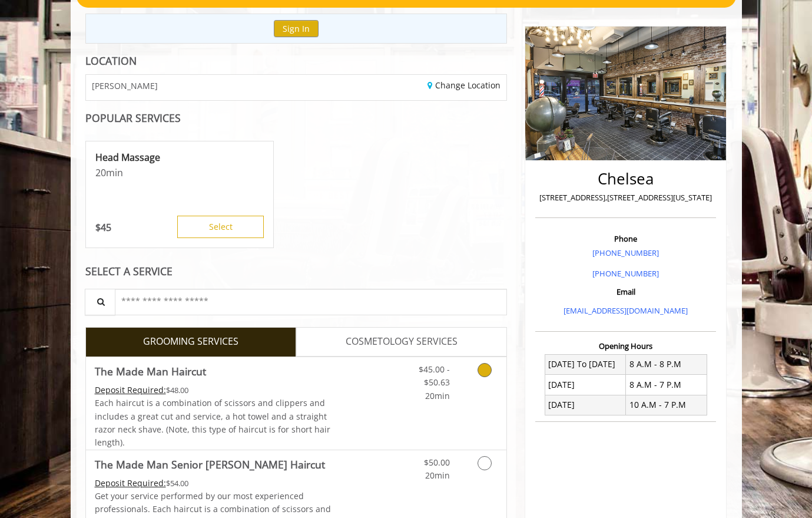  What do you see at coordinates (401, 342) in the screenshot?
I see `span: COSMETOLOGY SERVICES` at bounding box center [401, 342].